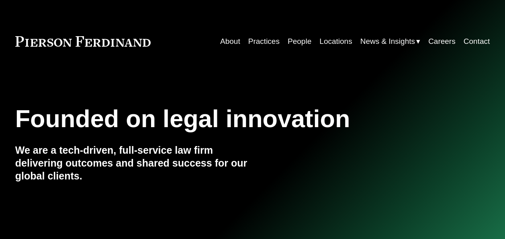 The image size is (505, 239). What do you see at coordinates (442, 41) in the screenshot?
I see `a: Careers` at bounding box center [442, 41].